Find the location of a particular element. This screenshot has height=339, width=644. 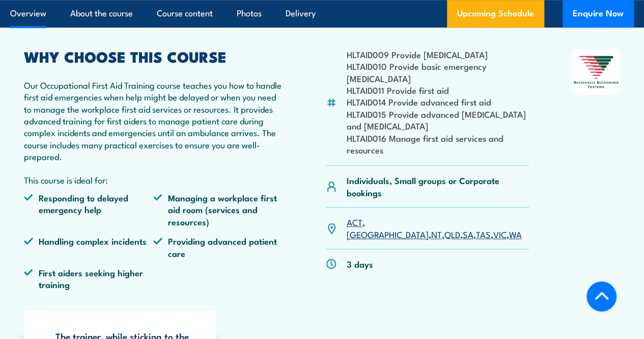

p: This course is ideal for: is located at coordinates (153, 179).